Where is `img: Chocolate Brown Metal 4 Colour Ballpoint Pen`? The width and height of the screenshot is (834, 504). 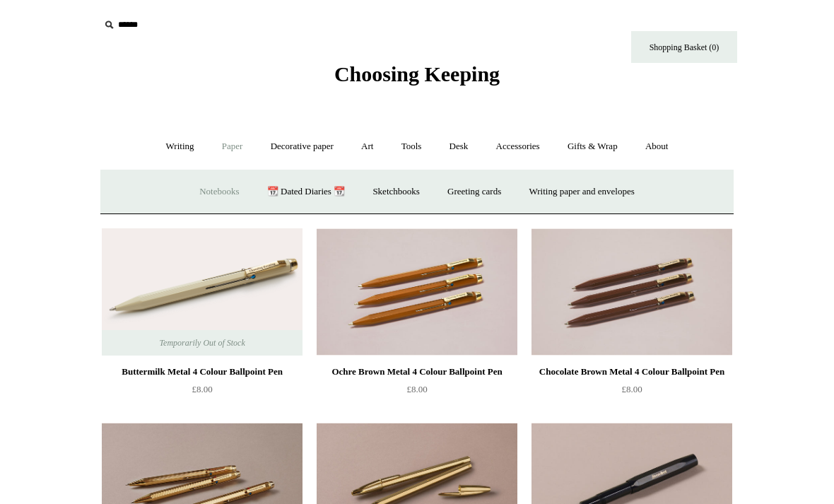 img: Chocolate Brown Metal 4 Colour Ballpoint Pen is located at coordinates (632, 291).